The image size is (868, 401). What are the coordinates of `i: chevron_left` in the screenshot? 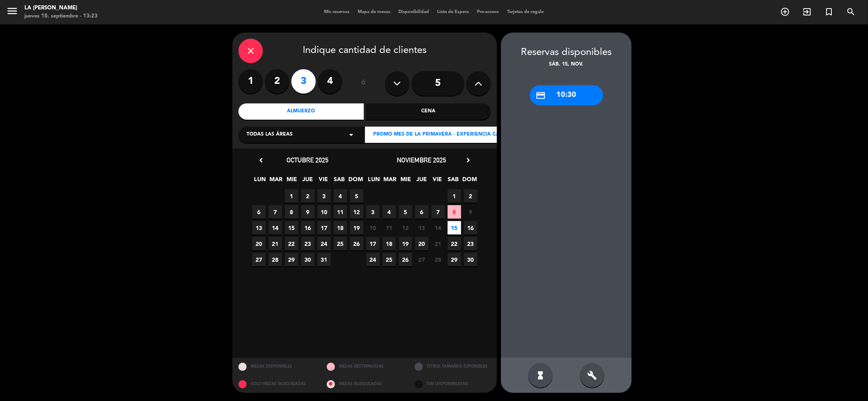 It's located at (261, 160).